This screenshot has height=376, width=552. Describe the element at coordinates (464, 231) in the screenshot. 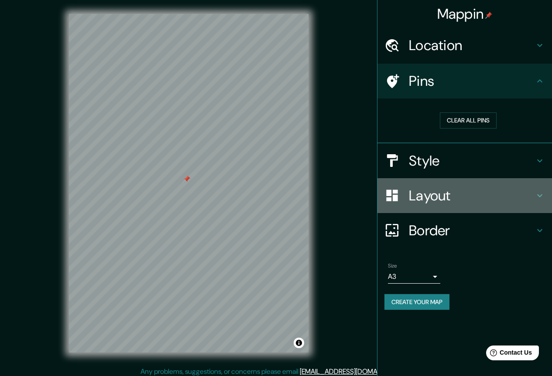

I see `div: Border` at that location.